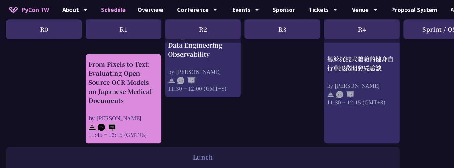  I want to click on div: Design Foundational Data Engineering Observability, so click(203, 45).